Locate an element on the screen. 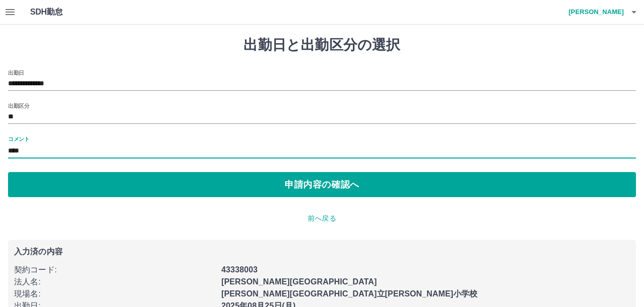 Image resolution: width=644 pixels, height=307 pixels. label: 出勤区分 is located at coordinates (19, 105).